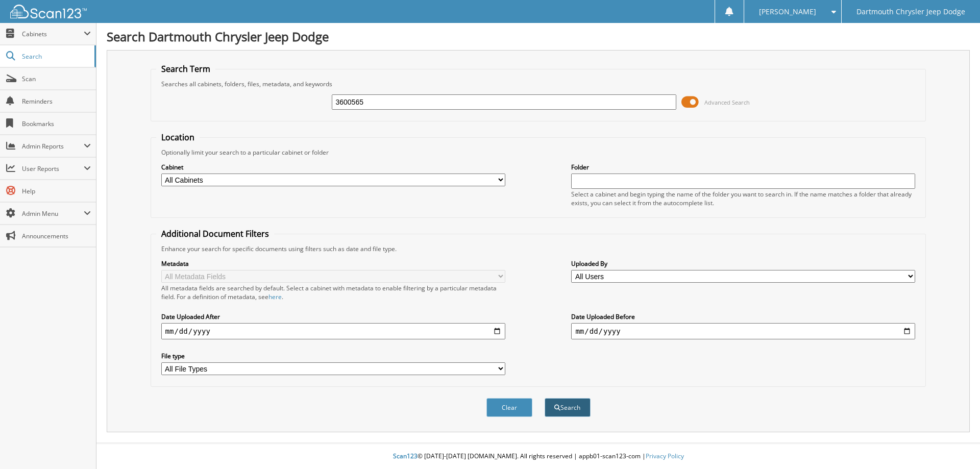 This screenshot has height=469, width=980. What do you see at coordinates (275, 296) in the screenshot?
I see `a: here` at bounding box center [275, 296].